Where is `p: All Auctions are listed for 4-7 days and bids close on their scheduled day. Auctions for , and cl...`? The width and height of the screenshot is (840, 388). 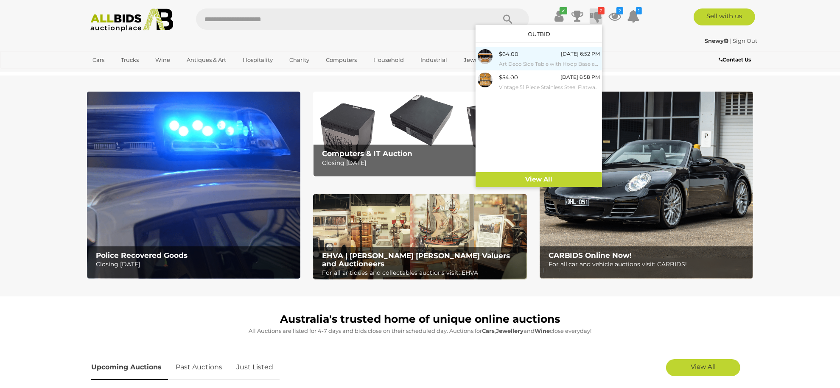 p: All Auctions are listed for 4-7 days and bids close on their scheduled day. Auctions for , and cl... is located at coordinates (420, 331).